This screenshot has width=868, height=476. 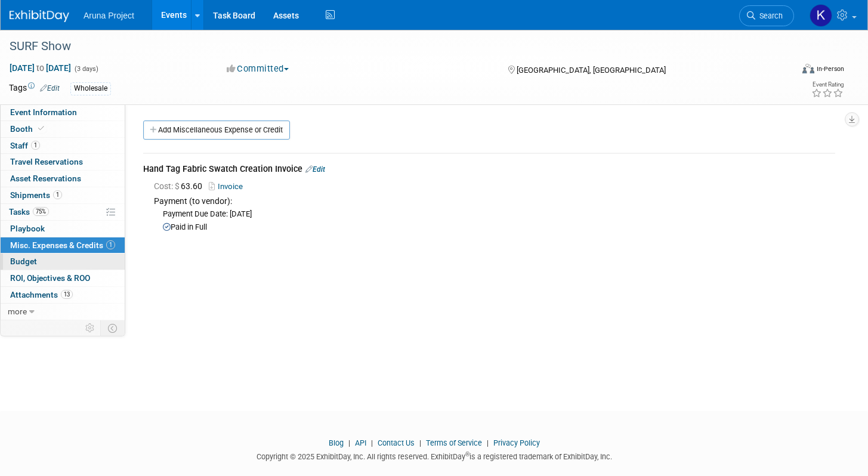 What do you see at coordinates (24, 261) in the screenshot?
I see `span: Budget` at bounding box center [24, 261].